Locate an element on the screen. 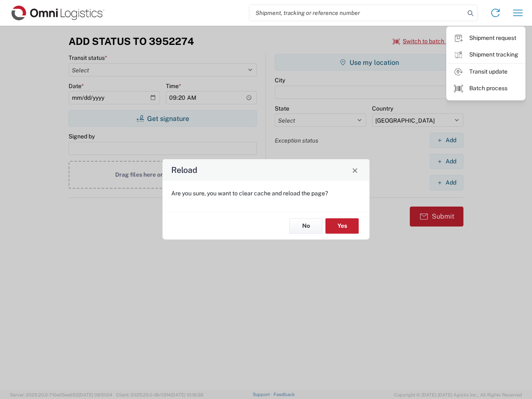 Image resolution: width=532 pixels, height=399 pixels. button: Close is located at coordinates (355, 170).